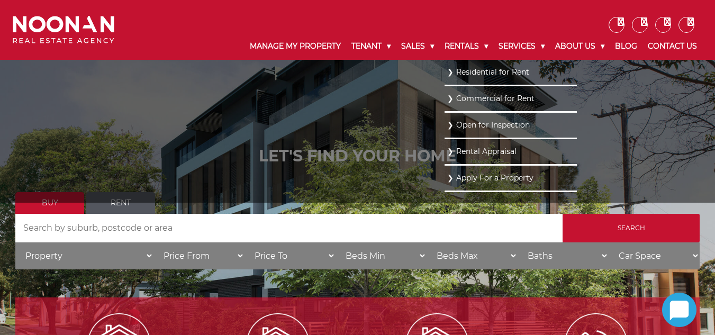 The width and height of the screenshot is (715, 335). What do you see at coordinates (631, 228) in the screenshot?
I see `input: Search` at bounding box center [631, 228].